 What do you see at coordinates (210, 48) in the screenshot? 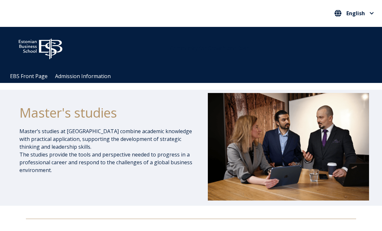
I see `span: Community for Growth and Resp` at bounding box center [210, 48].